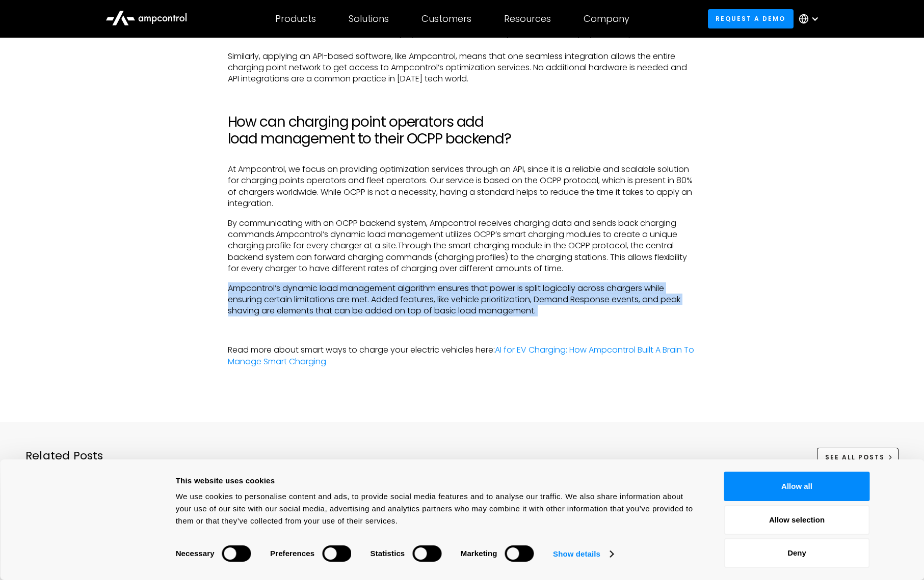 This screenshot has width=924, height=580. I want to click on button: Deny, so click(797, 554).